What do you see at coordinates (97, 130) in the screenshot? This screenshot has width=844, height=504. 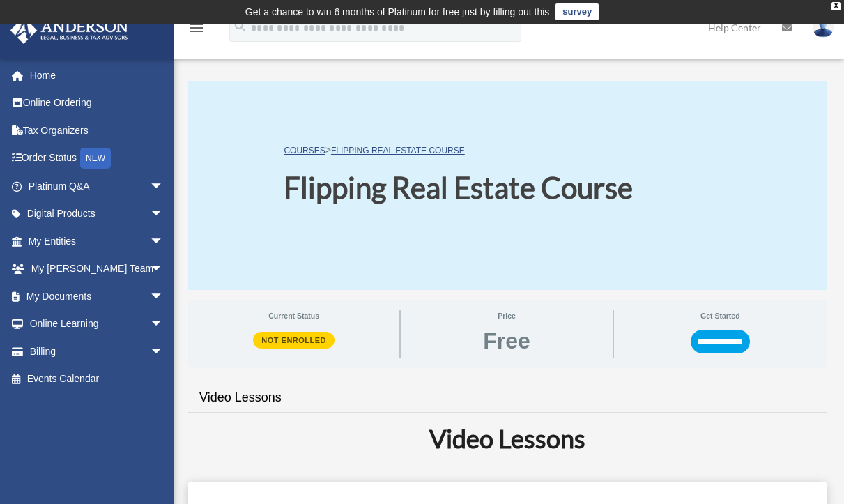 I see `a: Tax Organizers` at bounding box center [97, 130].